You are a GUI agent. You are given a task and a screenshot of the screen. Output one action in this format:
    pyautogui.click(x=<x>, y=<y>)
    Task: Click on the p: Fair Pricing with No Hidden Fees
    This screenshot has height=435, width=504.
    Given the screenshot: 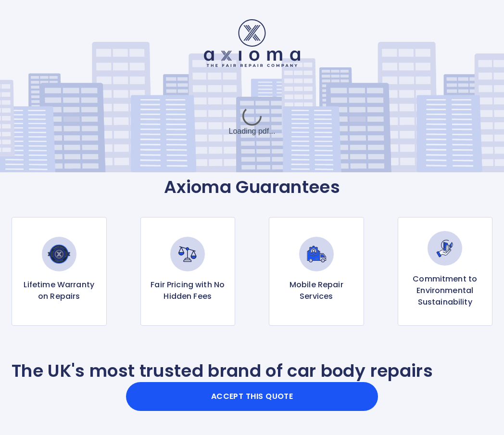 What is the action you would take?
    pyautogui.click(x=188, y=291)
    